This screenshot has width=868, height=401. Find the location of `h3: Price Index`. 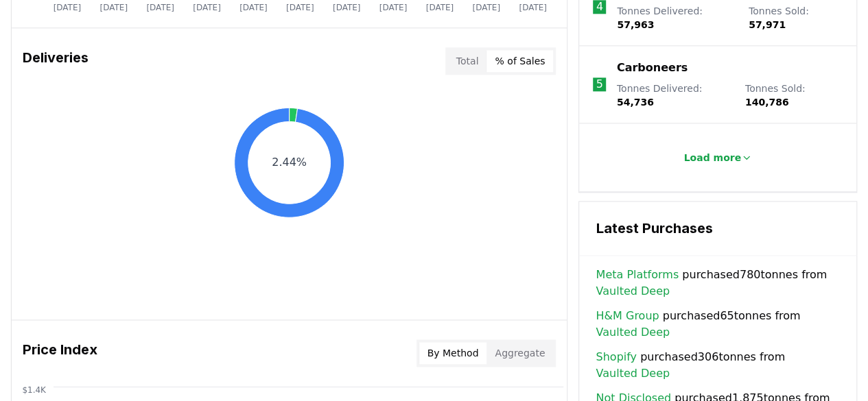

h3: Price Index is located at coordinates (60, 354).